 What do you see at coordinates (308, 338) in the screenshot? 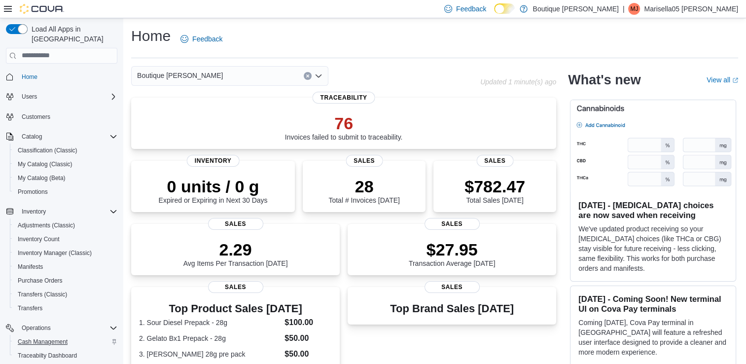
I see `dd: $50.00` at bounding box center [308, 338].